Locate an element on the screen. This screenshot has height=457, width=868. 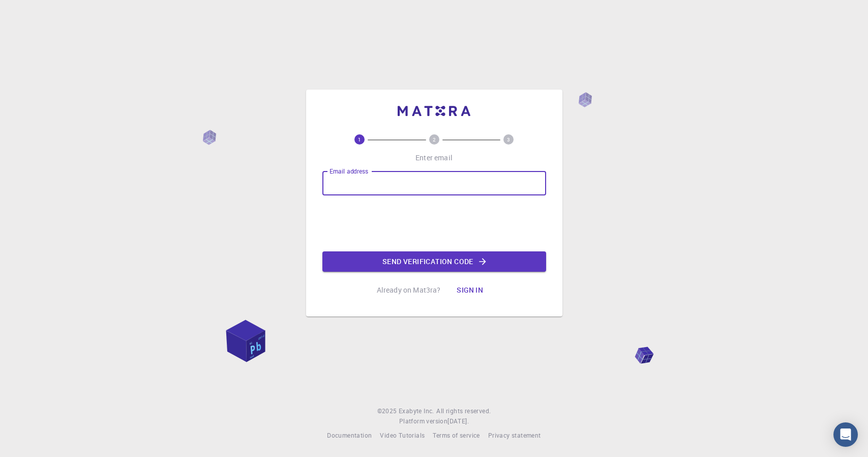
a: Terms of service is located at coordinates (456, 435).